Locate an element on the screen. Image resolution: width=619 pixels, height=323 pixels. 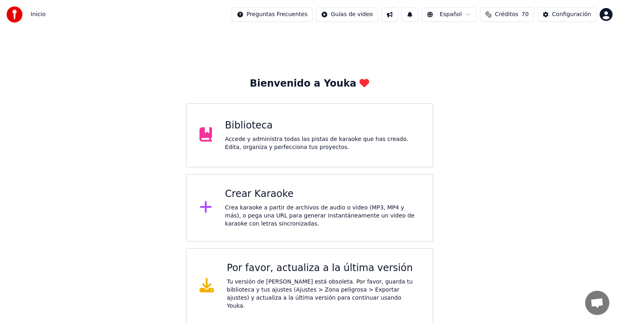
div: Por favor, actualiza a la última versión is located at coordinates (323, 269).